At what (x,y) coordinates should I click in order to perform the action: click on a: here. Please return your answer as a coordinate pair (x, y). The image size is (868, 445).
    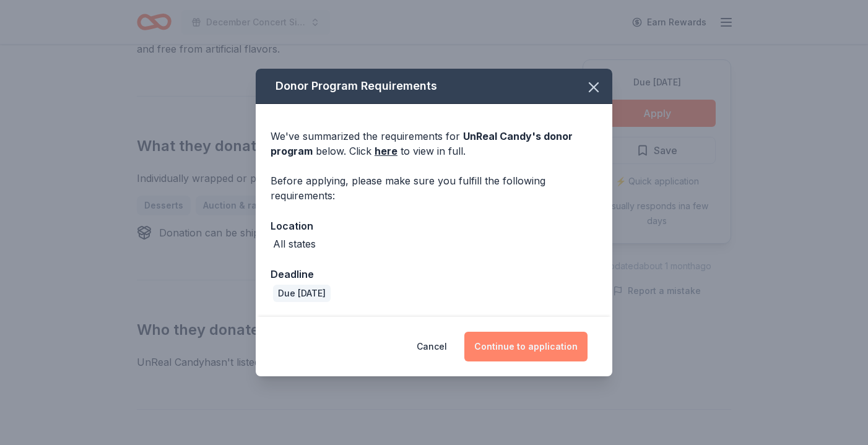
    Looking at the image, I should click on (386, 151).